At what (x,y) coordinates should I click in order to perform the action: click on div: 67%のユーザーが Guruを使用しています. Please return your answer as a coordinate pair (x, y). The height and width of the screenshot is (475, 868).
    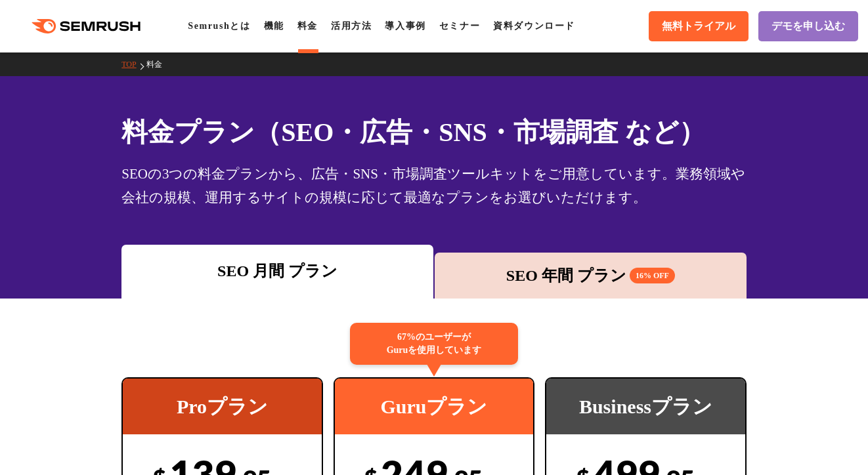
    Looking at the image, I should click on (434, 344).